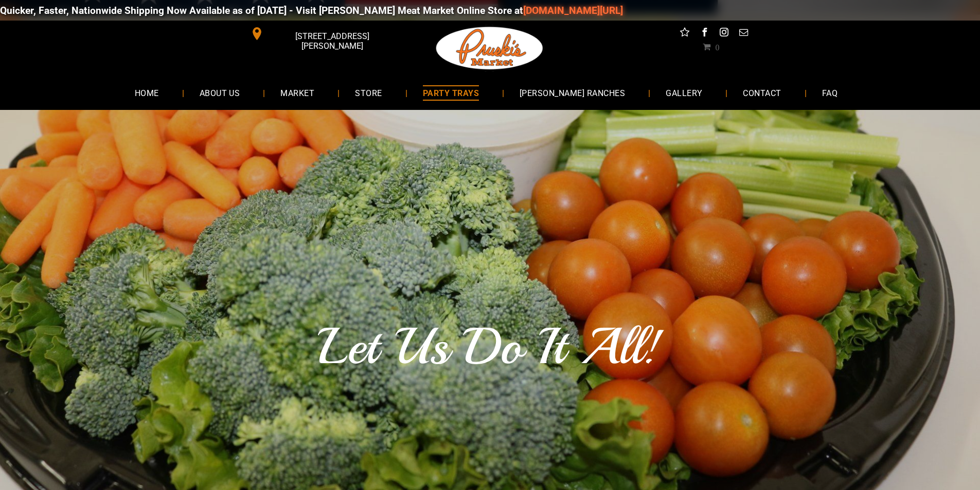 This screenshot has height=490, width=980. Describe the element at coordinates (219, 92) in the screenshot. I see `a: ABOUT US` at that location.